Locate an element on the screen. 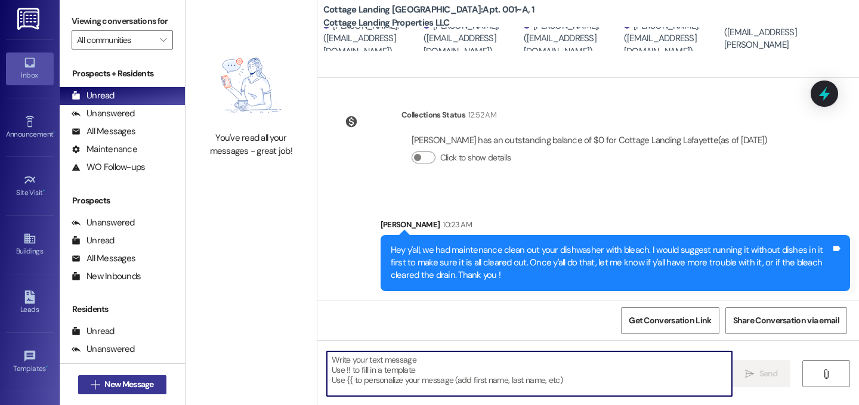 Image resolution: width=859 pixels, height=405 pixels. div: WO Follow-ups is located at coordinates (108, 167).